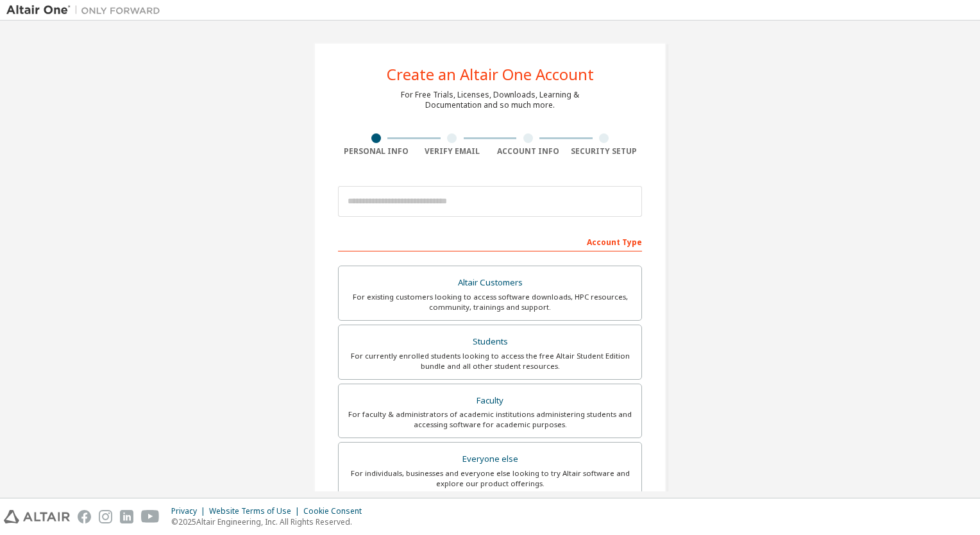  What do you see at coordinates (490, 459) in the screenshot?
I see `div: Everyone else` at bounding box center [490, 459].